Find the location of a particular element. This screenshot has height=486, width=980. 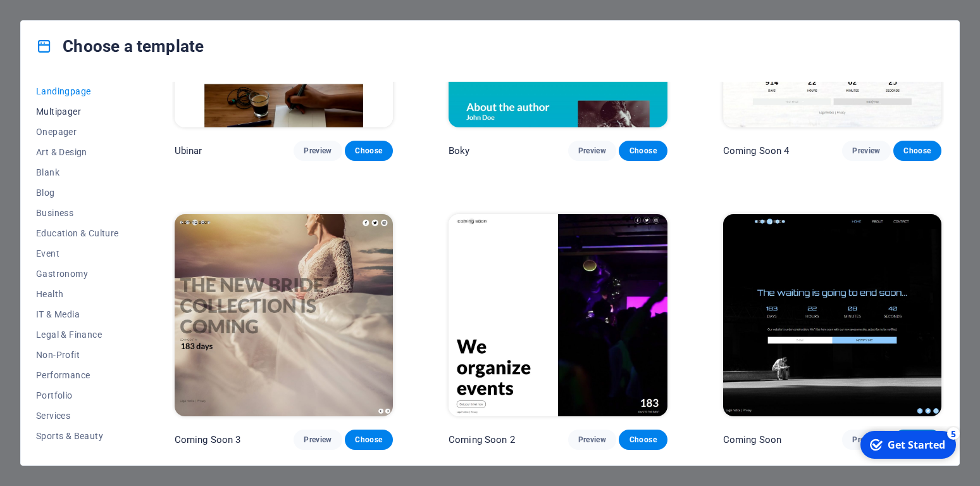

div: 5 is located at coordinates (100, 8).